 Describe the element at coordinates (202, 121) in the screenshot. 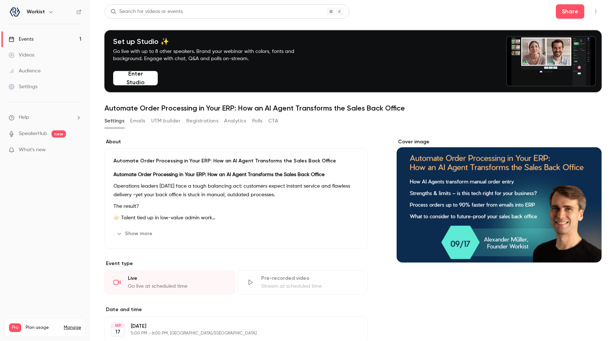

I see `button: Registrations` at that location.